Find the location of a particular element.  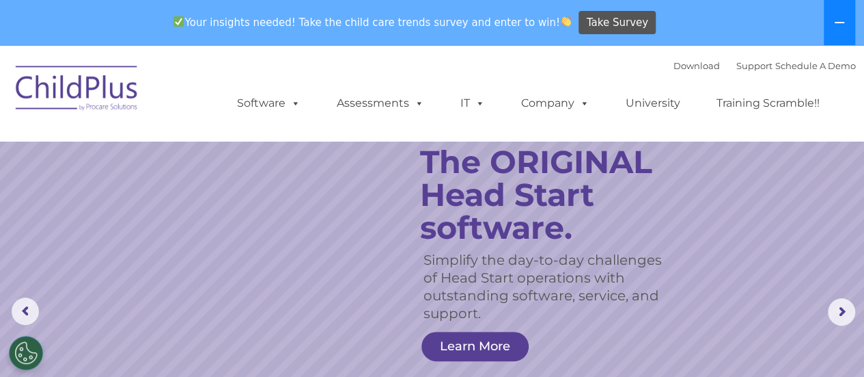

a: Learn More is located at coordinates (475, 346).